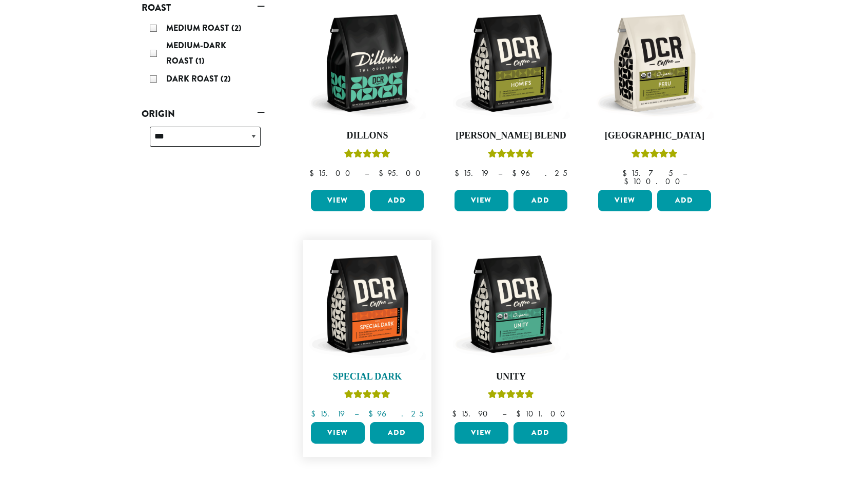 This screenshot has width=868, height=478. I want to click on bdi: 15.75, so click(647, 173).